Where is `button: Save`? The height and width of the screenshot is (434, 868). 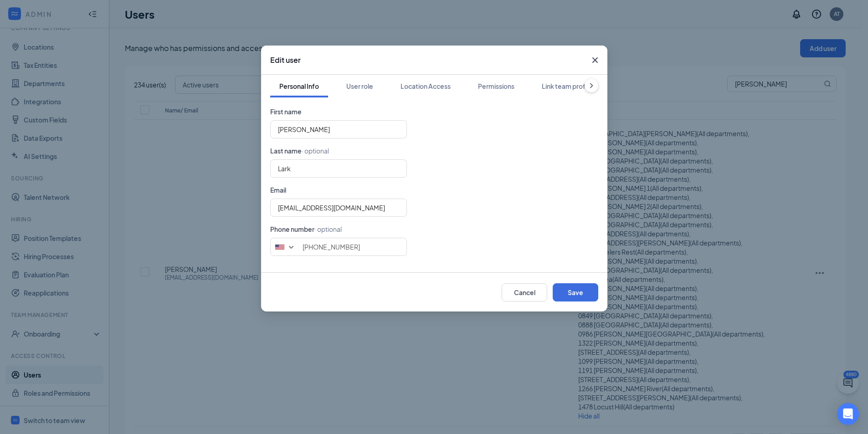 button: Save is located at coordinates (576, 292).